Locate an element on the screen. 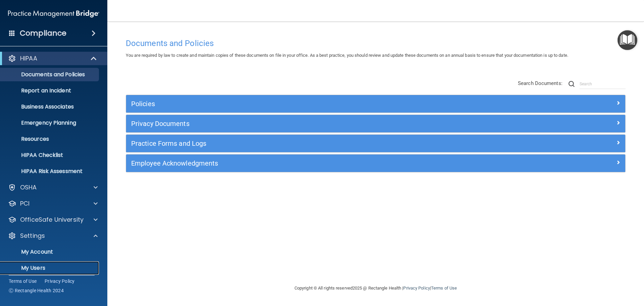 The height and width of the screenshot is (306, 644). span: Search Documents: is located at coordinates (540, 83).